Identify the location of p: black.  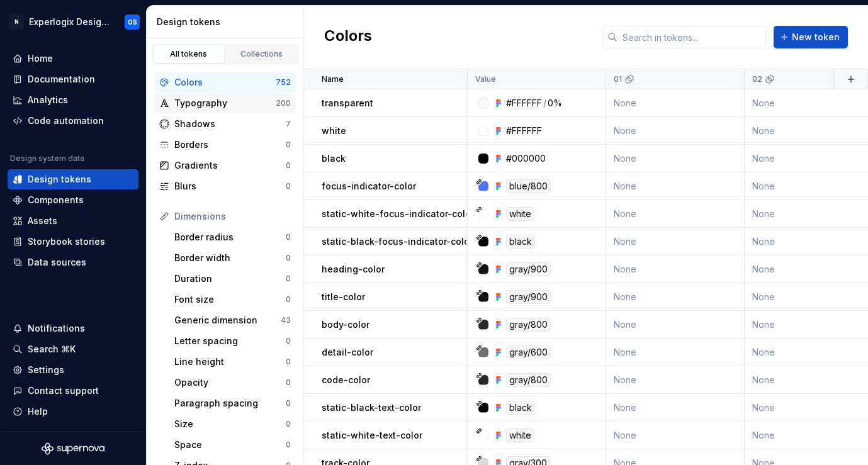
(334, 159).